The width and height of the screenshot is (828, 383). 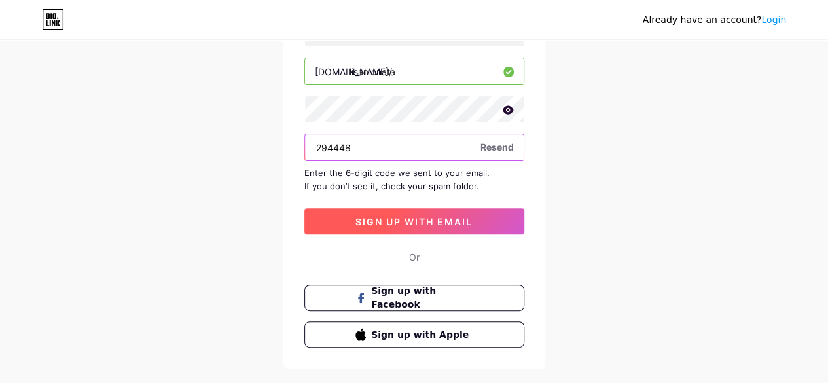 I want to click on button: Sign up with Facebook, so click(x=414, y=298).